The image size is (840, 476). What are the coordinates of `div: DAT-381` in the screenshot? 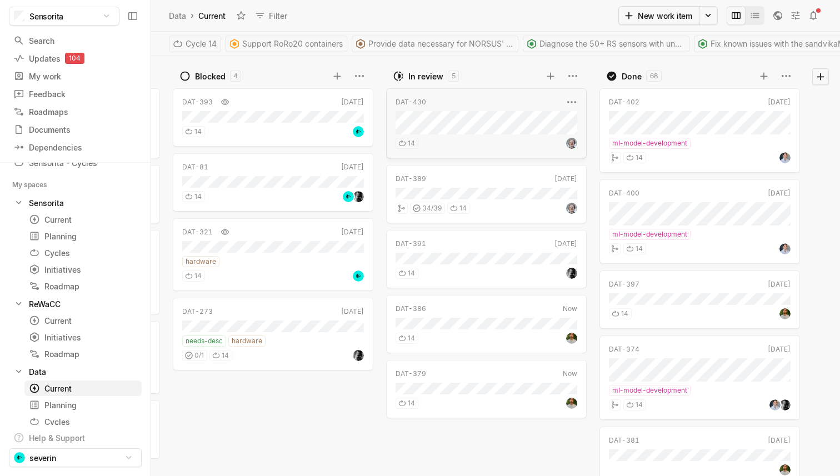 It's located at (624, 440).